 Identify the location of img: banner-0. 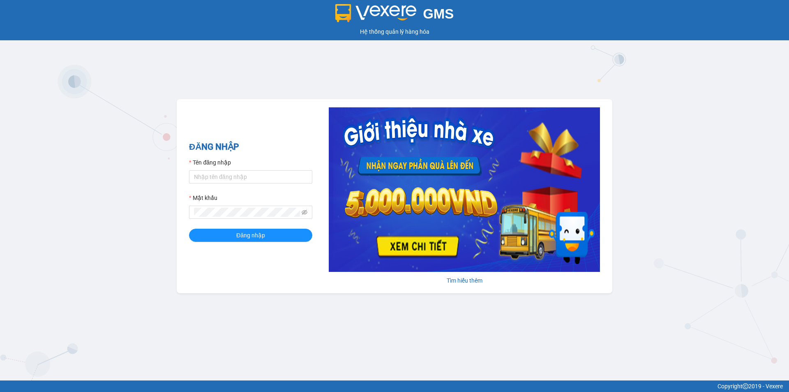
(464, 189).